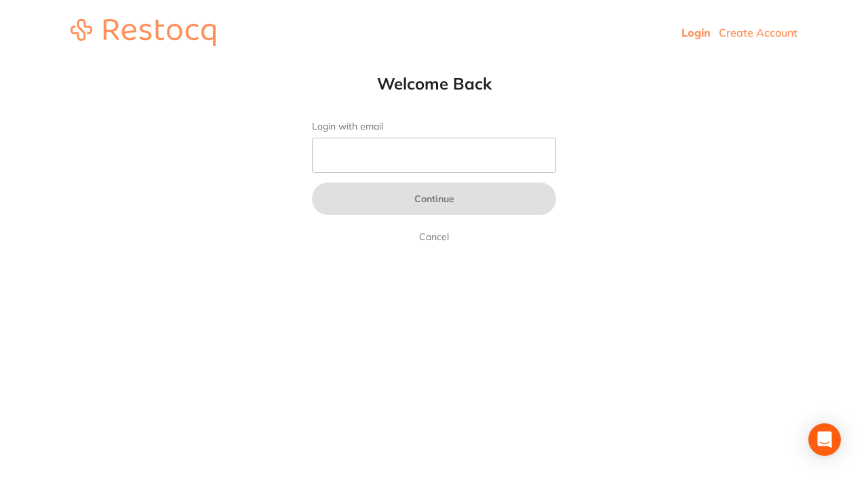 Image resolution: width=868 pixels, height=483 pixels. Describe the element at coordinates (825, 440) in the screenshot. I see `div: Open Intercom Messenger` at that location.